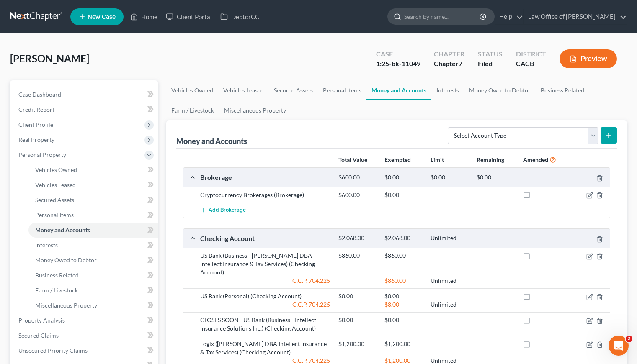 This screenshot has height=364, width=637. I want to click on span: Unsecured Priority Claims, so click(53, 350).